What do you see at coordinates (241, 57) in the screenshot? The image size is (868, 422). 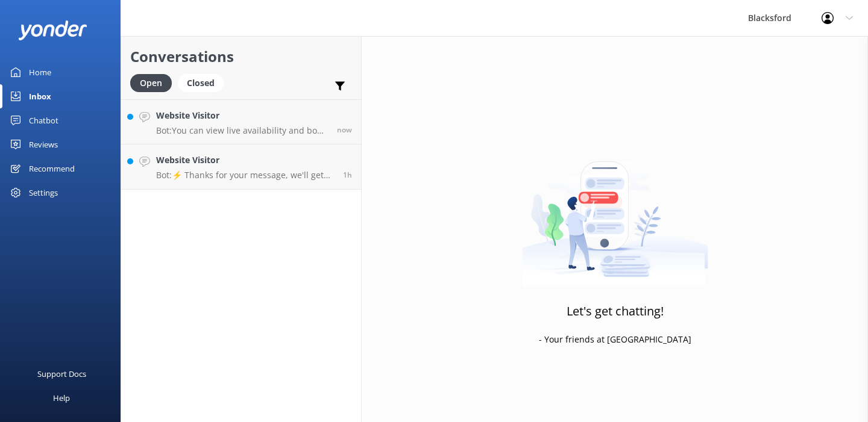 I see `h2: Conversations` at bounding box center [241, 57].